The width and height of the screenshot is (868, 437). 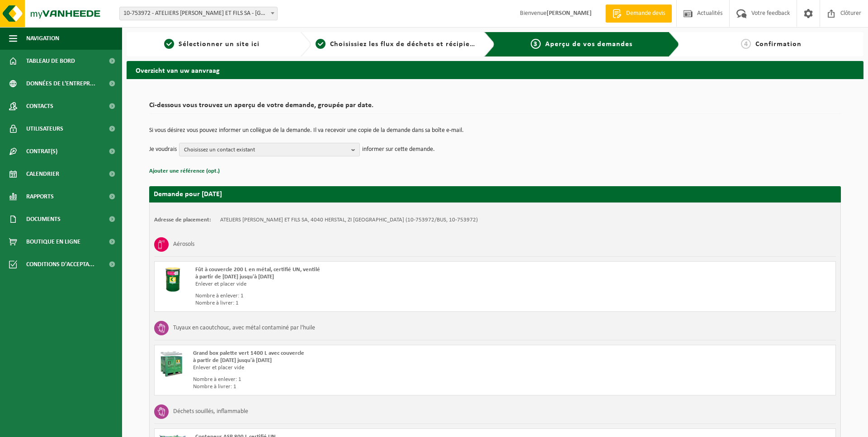 I want to click on span: 10-753972 - ATELIERS STRUCKMEYER ET FILS SA - HERSTAL, so click(x=198, y=14).